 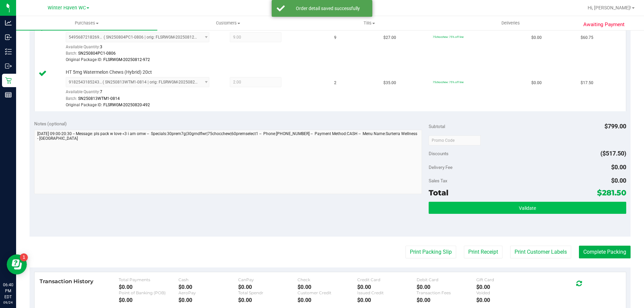 What do you see at coordinates (208, 293) in the screenshot?
I see `div: AeroPay` at bounding box center [208, 293].